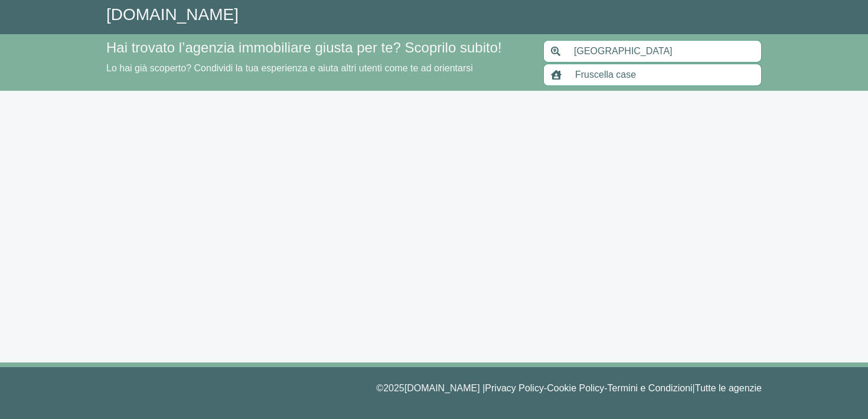  Describe the element at coordinates (514, 388) in the screenshot. I see `a: Privacy Policy` at that location.